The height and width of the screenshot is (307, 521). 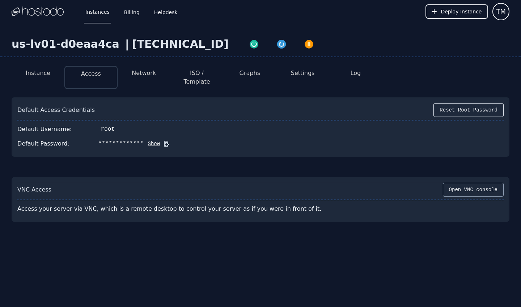 What do you see at coordinates (38, 73) in the screenshot?
I see `button: Instance` at bounding box center [38, 73].